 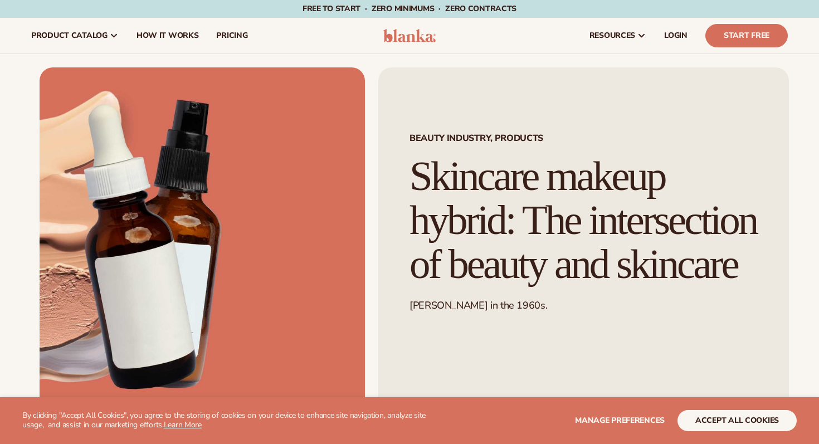 What do you see at coordinates (232, 36) in the screenshot?
I see `span: pricing` at bounding box center [232, 36].